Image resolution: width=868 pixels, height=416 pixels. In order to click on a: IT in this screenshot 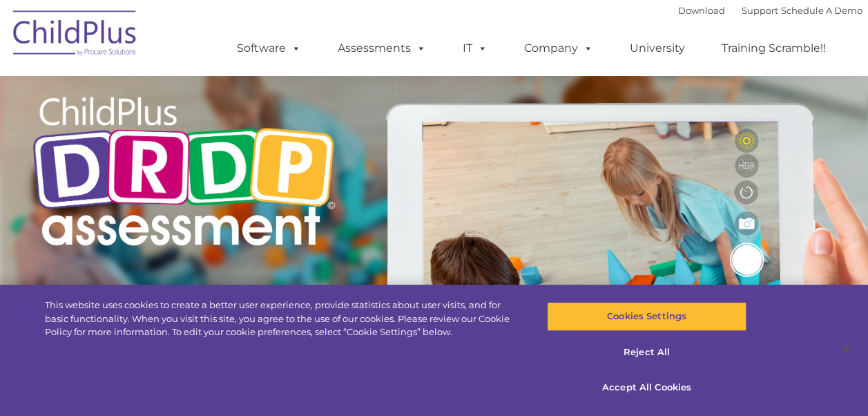, I will do `click(475, 49)`.